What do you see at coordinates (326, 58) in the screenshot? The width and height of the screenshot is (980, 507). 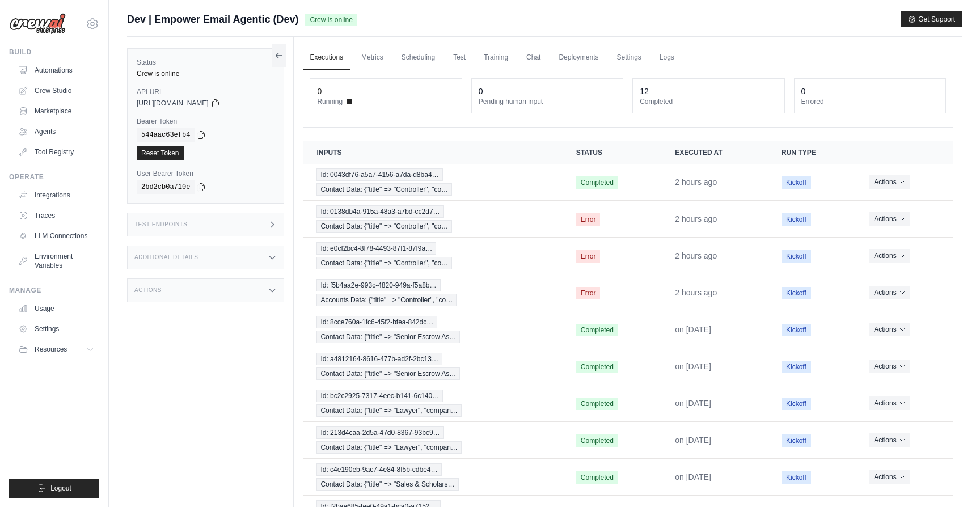 I see `a: Executions` at bounding box center [326, 58].